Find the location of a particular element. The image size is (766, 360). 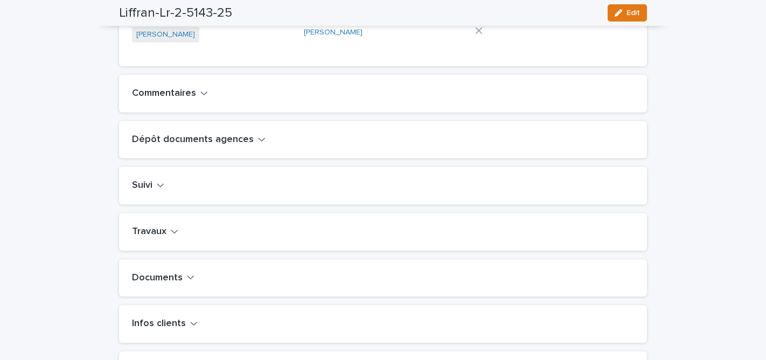

h2: Liffran-Lr-2-5143-25 is located at coordinates (176, 13).